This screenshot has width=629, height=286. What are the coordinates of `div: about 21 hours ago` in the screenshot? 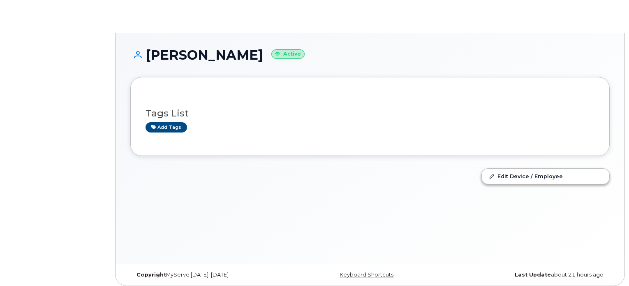 It's located at (529, 275).